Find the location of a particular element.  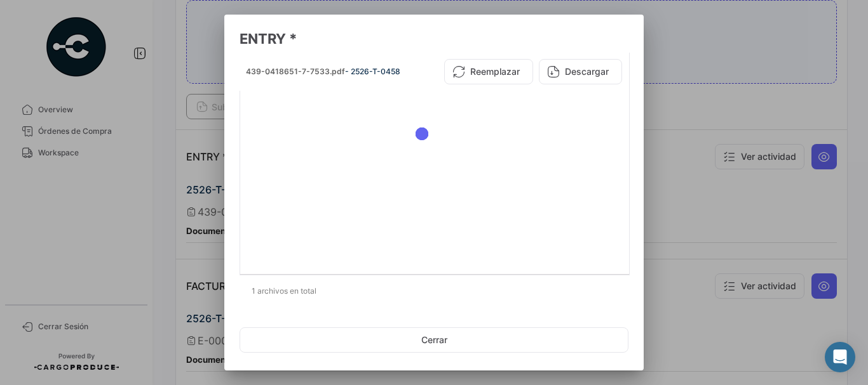

button: Descargar is located at coordinates (580, 72).